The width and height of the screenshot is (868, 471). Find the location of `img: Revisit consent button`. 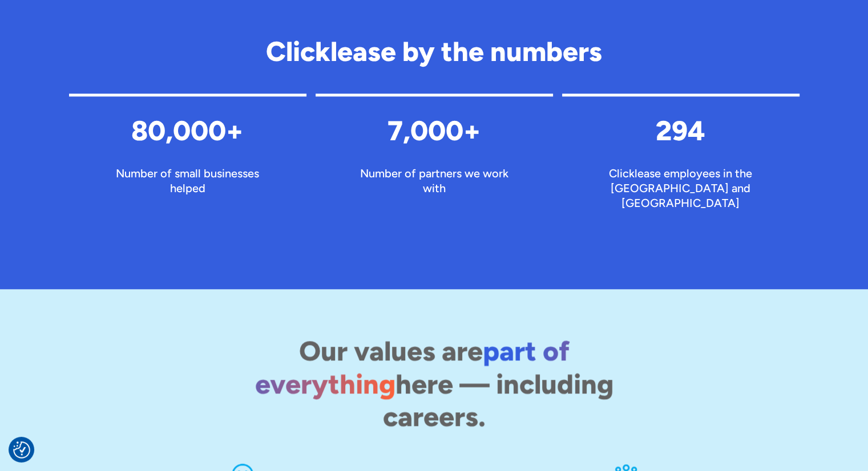

img: Revisit consent button is located at coordinates (22, 450).